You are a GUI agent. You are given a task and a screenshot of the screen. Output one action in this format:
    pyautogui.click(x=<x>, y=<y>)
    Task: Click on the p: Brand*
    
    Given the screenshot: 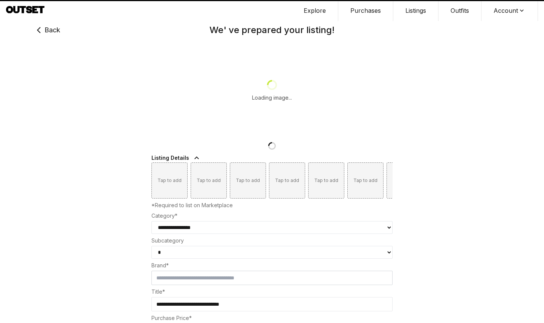 What is the action you would take?
    pyautogui.click(x=272, y=266)
    